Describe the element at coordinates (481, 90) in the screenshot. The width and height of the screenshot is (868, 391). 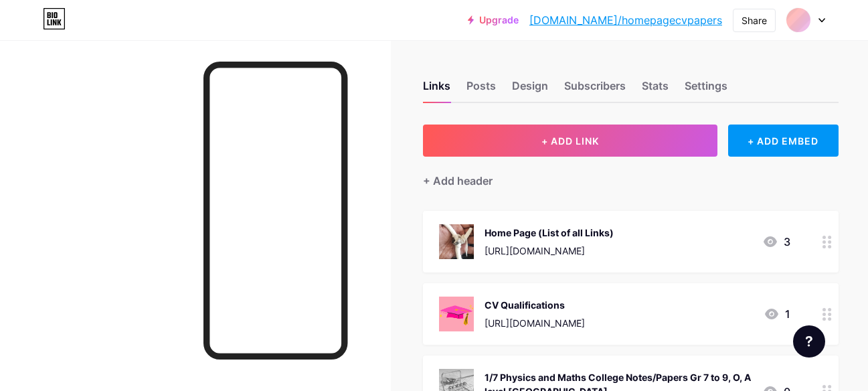
I see `div: Posts` at that location.